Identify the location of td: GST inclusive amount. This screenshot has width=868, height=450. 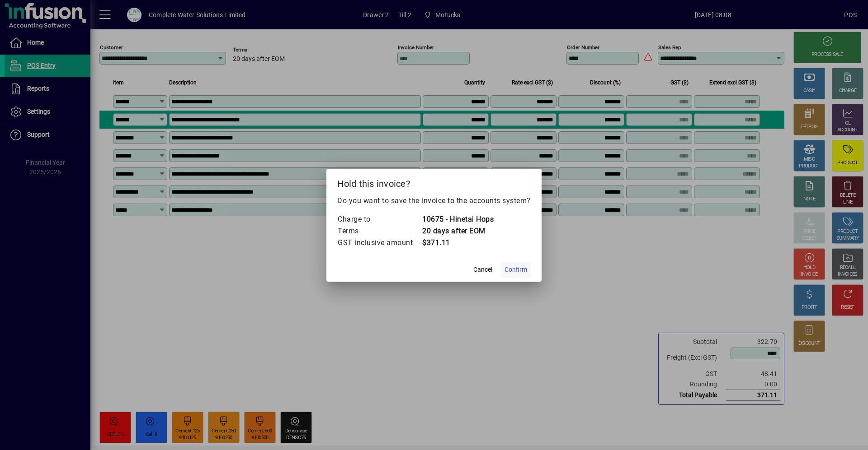
(379, 243).